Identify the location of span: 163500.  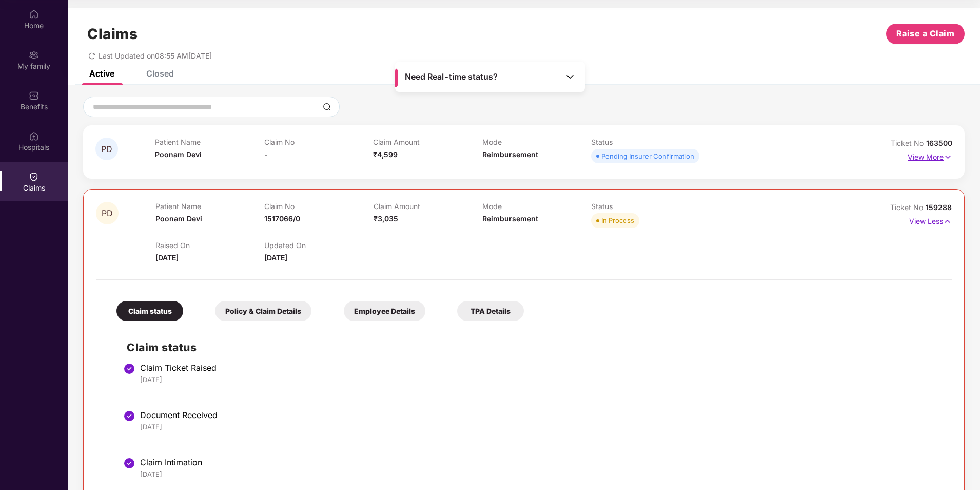
(939, 143).